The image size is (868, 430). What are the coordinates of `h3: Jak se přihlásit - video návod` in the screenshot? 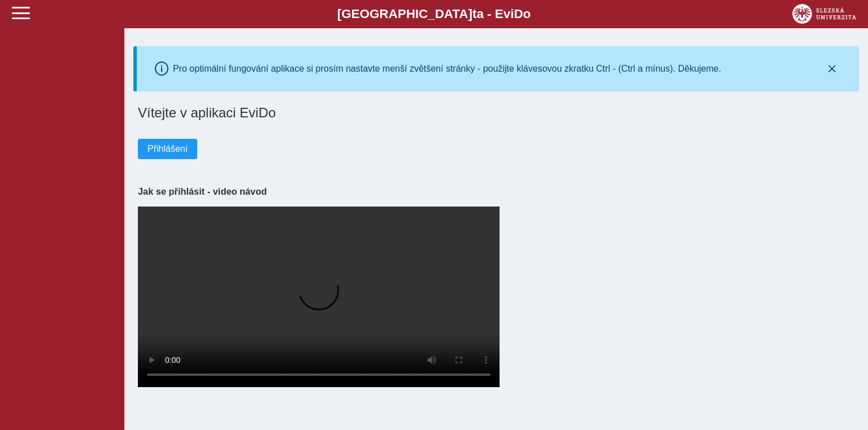 It's located at (496, 191).